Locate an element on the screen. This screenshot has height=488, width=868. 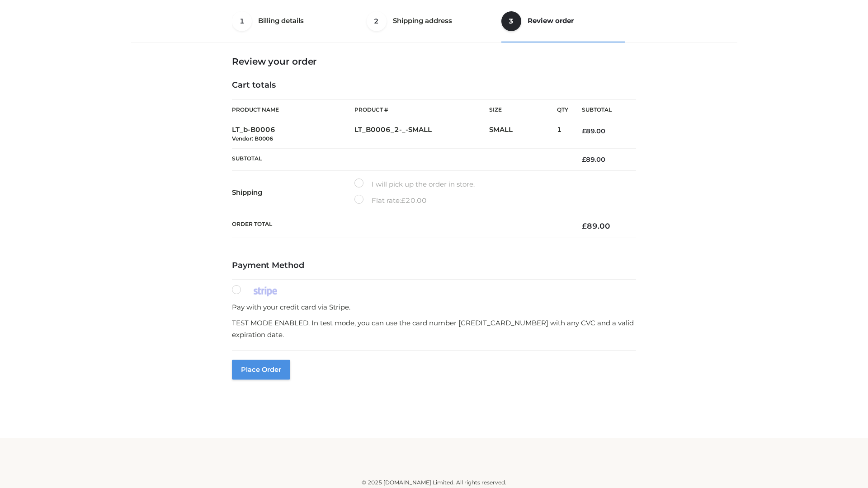
th: Product Name is located at coordinates (293, 110).